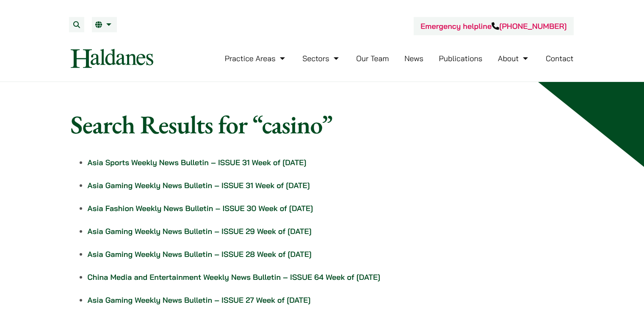  I want to click on button: Search, so click(77, 25).